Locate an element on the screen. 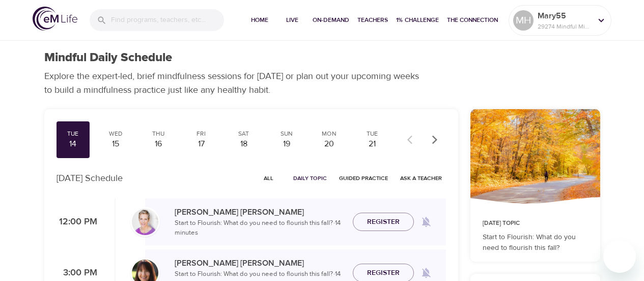 The width and height of the screenshot is (644, 281). div: Sat is located at coordinates (244, 134).